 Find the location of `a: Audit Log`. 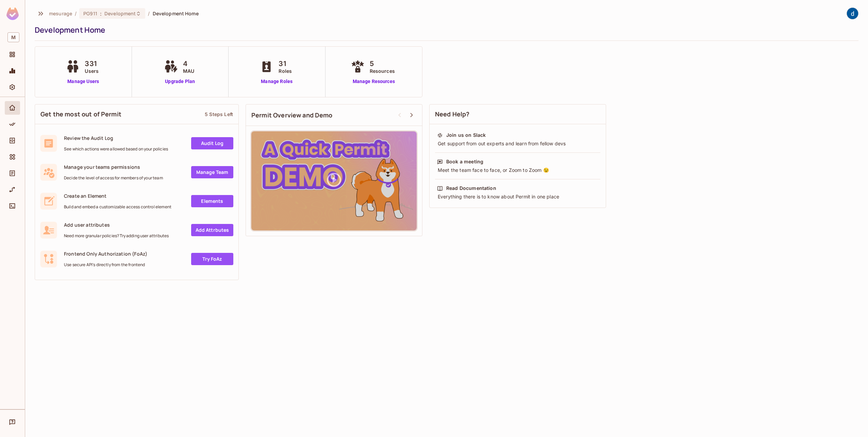

a: Audit Log is located at coordinates (212, 143).